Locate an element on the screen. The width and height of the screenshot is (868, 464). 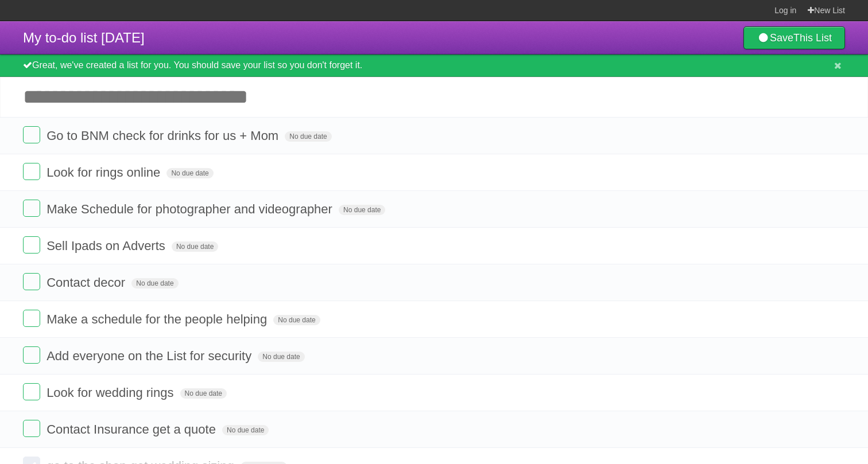
span: Add everyone on the List for security is located at coordinates (151, 356).